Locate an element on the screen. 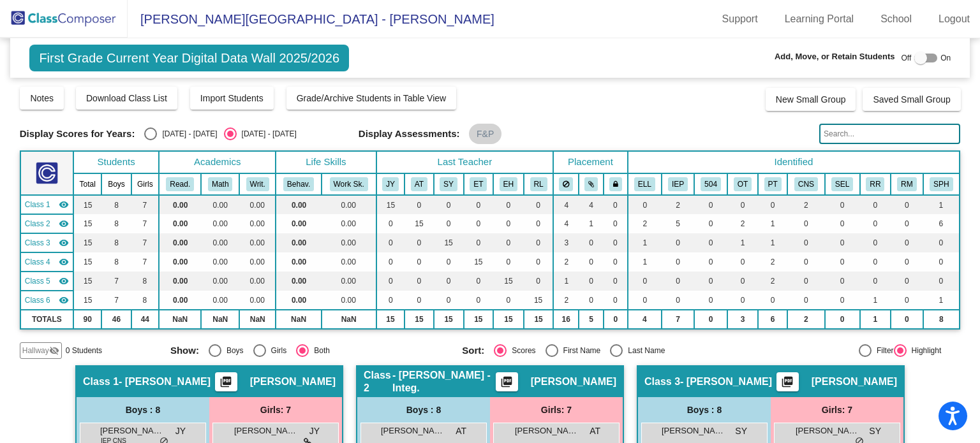 This screenshot has height=443, width=980. button: EH is located at coordinates (509, 185).